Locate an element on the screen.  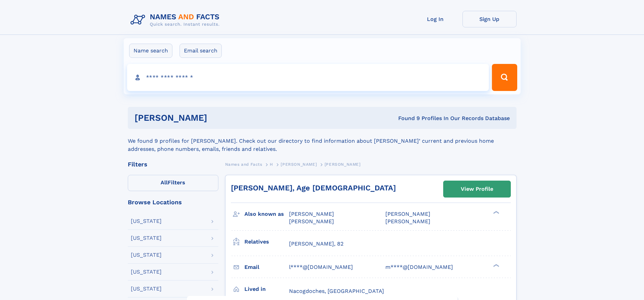
h3: Lived in is located at coordinates (267, 289).